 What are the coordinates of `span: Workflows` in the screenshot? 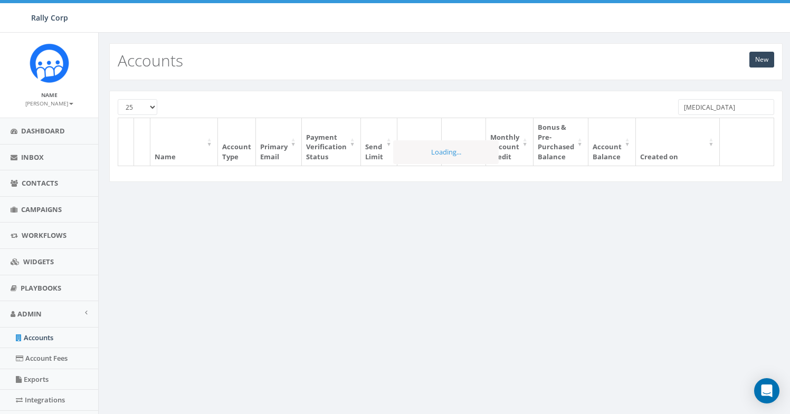 It's located at (44, 235).